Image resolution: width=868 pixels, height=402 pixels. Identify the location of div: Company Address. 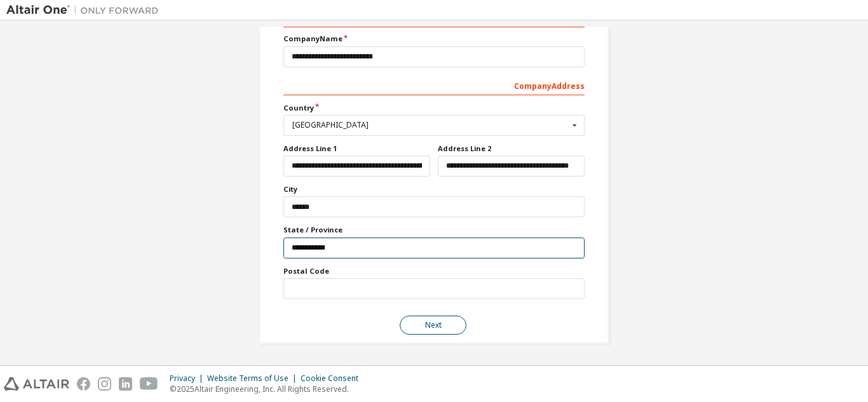
(434, 85).